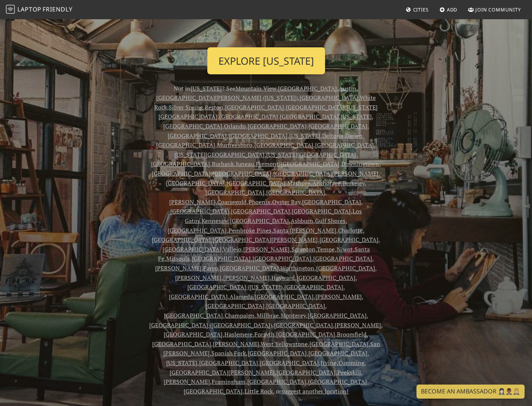 The height and width of the screenshot is (406, 532). Describe the element at coordinates (353, 183) in the screenshot. I see `a: Berkeley` at that location.